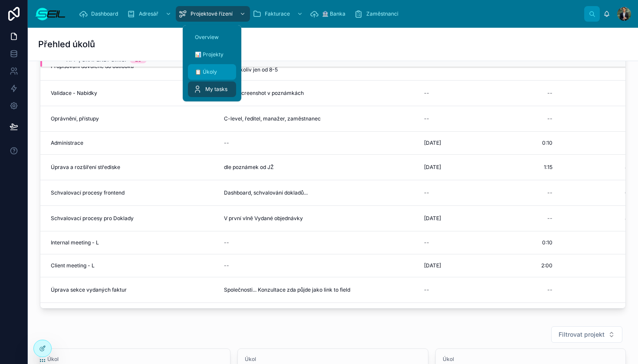  Describe the element at coordinates (150, 14) in the screenshot. I see `a: Adresář` at that location.